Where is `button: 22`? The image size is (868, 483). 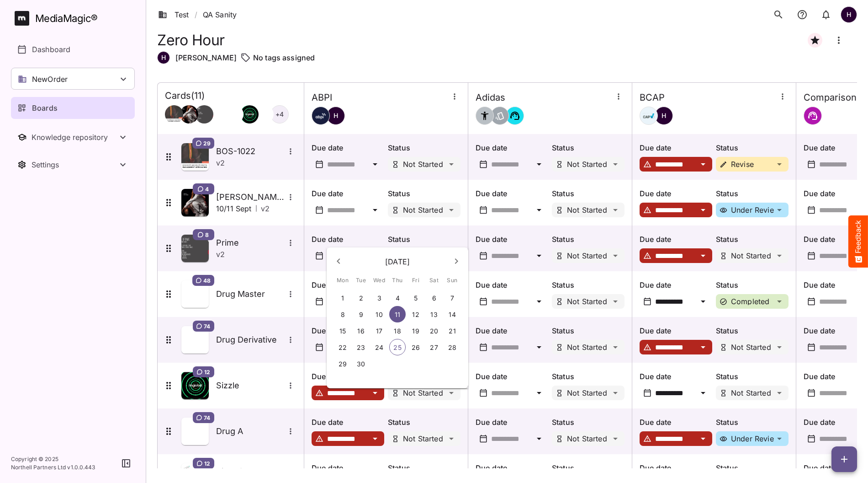 button: 22 is located at coordinates (342, 347).